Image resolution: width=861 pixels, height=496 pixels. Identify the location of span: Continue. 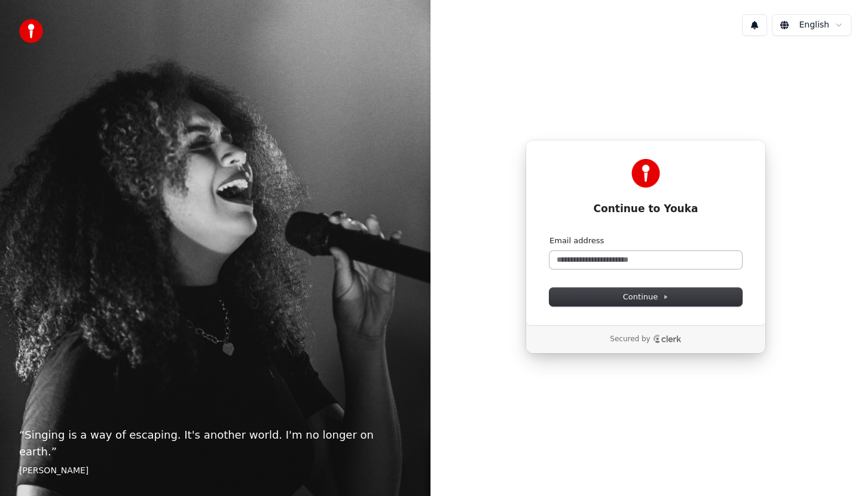
(646, 297).